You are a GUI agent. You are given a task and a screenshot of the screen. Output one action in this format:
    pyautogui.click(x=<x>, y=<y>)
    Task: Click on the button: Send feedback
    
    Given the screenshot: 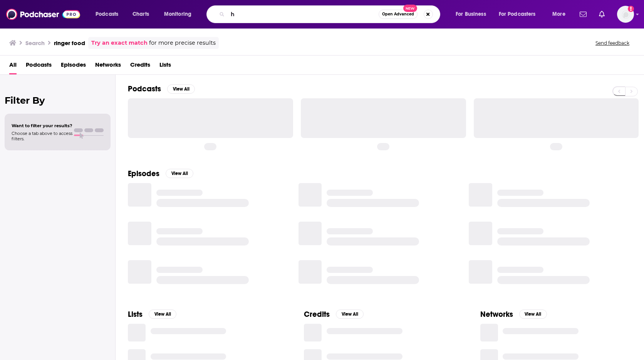 What is the action you would take?
    pyautogui.click(x=612, y=42)
    